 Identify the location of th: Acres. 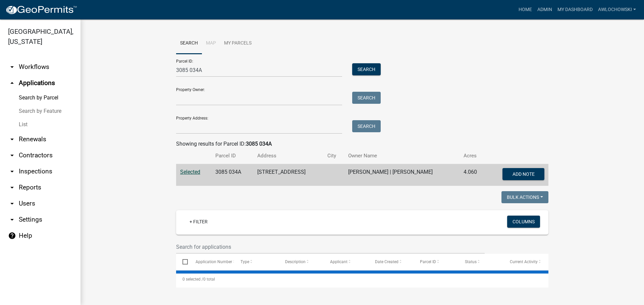
(473, 156).